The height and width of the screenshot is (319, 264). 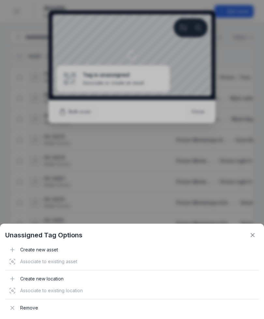 I want to click on div: Remove, so click(x=132, y=308).